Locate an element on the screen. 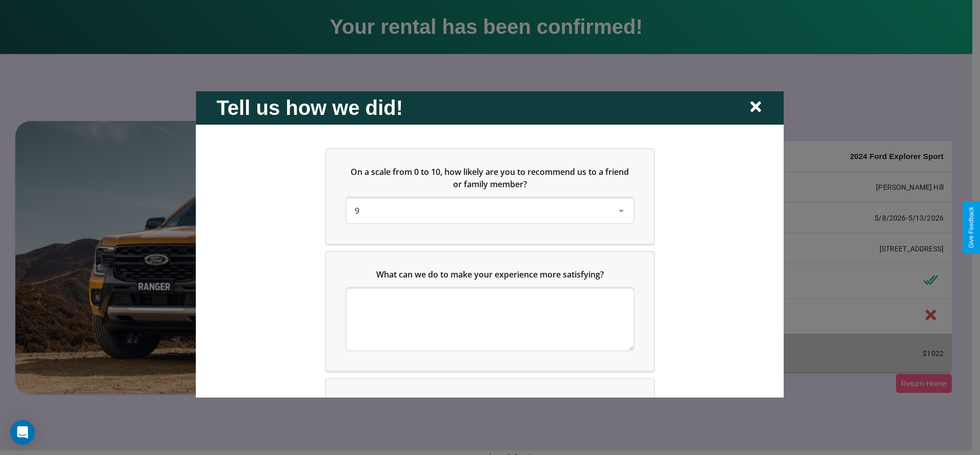 This screenshot has height=455, width=980. span: What can we do to make your experience more satisfying? is located at coordinates (490, 274).